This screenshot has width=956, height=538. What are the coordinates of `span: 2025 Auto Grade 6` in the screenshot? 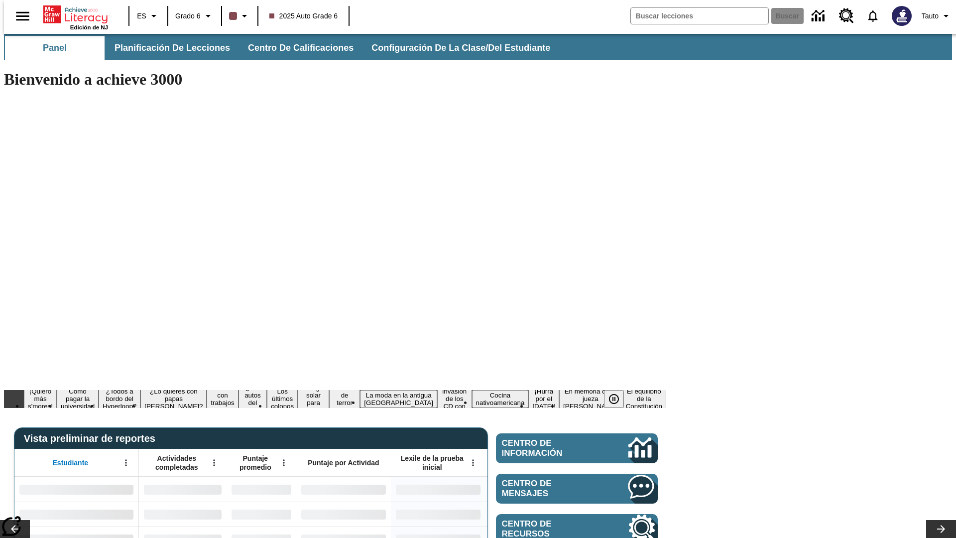 It's located at (304, 16).